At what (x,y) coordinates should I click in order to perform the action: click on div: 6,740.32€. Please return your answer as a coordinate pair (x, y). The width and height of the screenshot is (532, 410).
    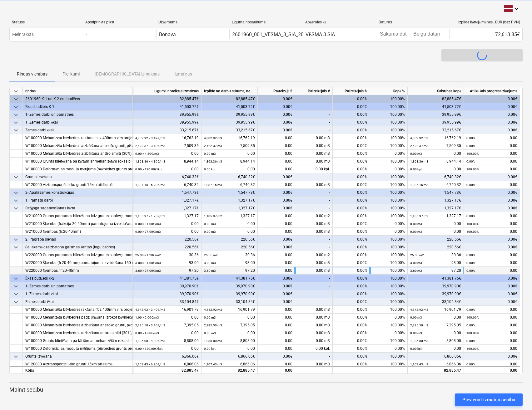
    Looking at the image, I should click on (167, 177).